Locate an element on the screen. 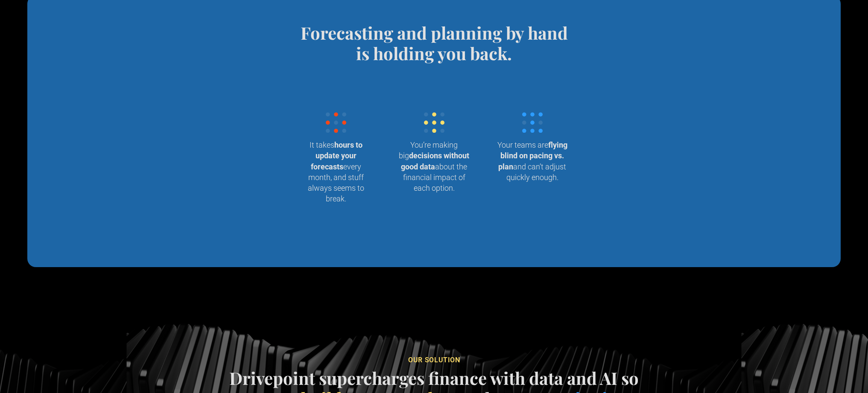 This screenshot has height=393, width=868. p: It takes every month, and stuff always seems to break. is located at coordinates (336, 172).